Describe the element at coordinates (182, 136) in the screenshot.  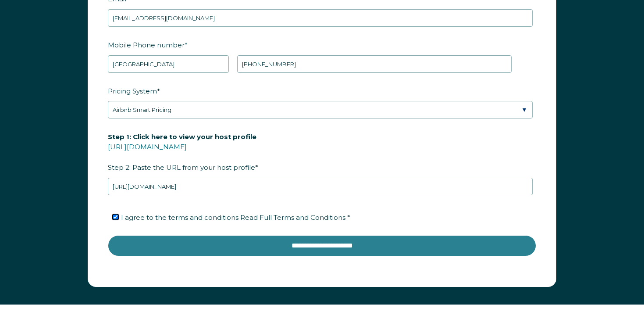
I see `span: Step 1: Click here to view your host profile` at that location.